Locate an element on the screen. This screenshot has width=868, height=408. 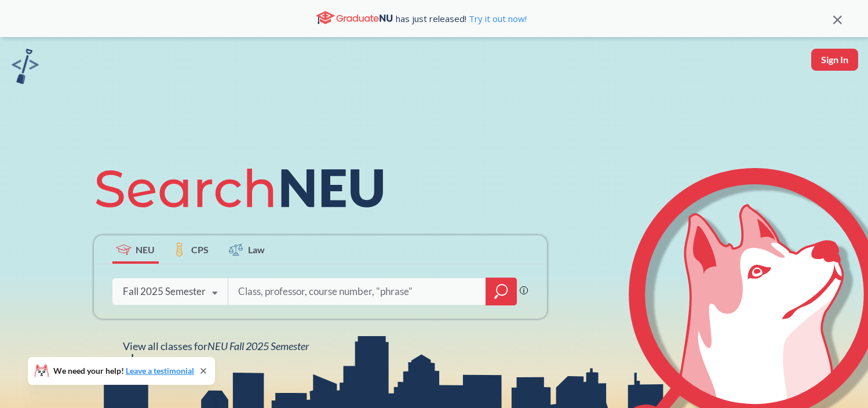
span: Law is located at coordinates (256, 249).